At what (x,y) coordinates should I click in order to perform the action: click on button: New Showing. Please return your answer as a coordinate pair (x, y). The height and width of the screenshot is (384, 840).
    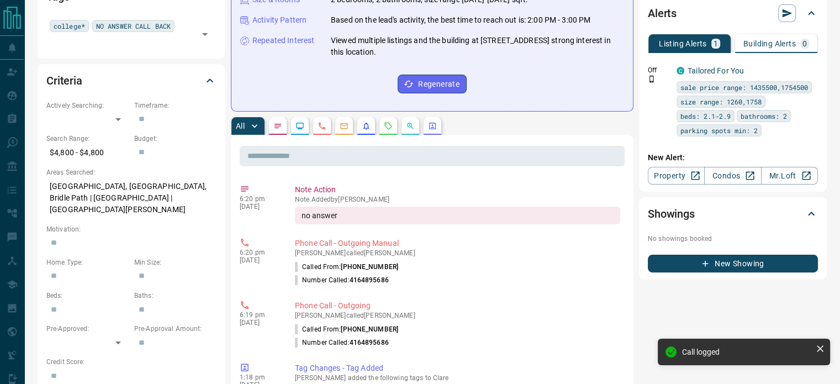
    Looking at the image, I should click on (733, 264).